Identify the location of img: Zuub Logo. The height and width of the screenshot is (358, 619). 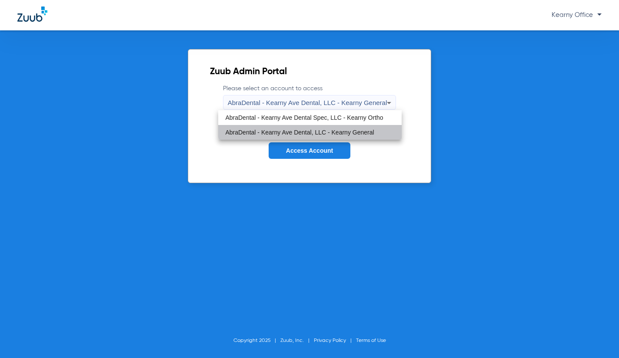
(32, 14).